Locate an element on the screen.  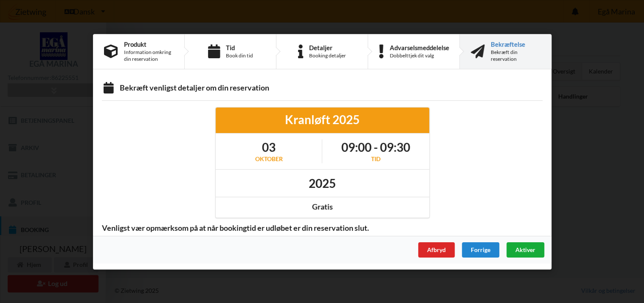
div: Dobbelttjek dit valg is located at coordinates (419, 55).